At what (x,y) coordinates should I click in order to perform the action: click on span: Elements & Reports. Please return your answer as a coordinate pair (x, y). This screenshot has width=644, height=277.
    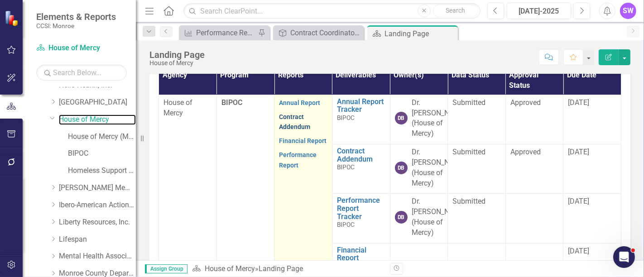
    Looking at the image, I should click on (76, 16).